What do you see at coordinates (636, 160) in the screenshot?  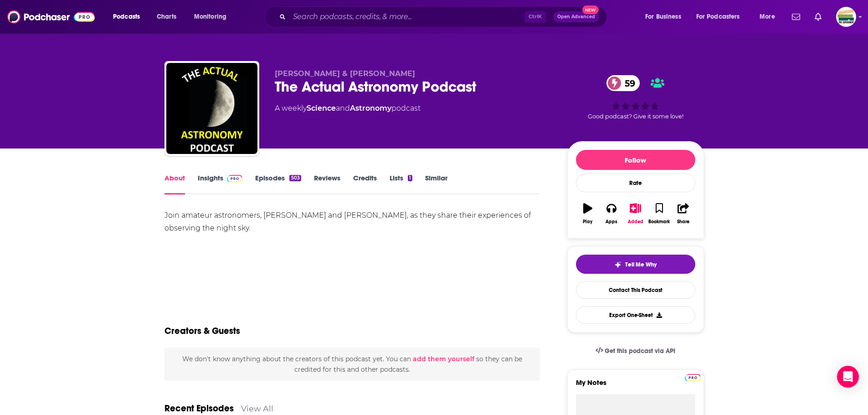 I see `button: Follow` at bounding box center [636, 160].